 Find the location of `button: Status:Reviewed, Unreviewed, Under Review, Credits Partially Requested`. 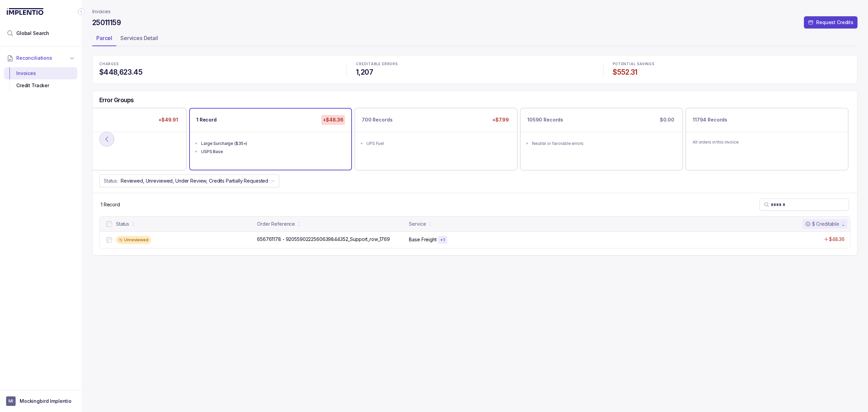

button: Status:Reviewed, Unreviewed, Under Review, Credits Partially Requested is located at coordinates (189, 181).